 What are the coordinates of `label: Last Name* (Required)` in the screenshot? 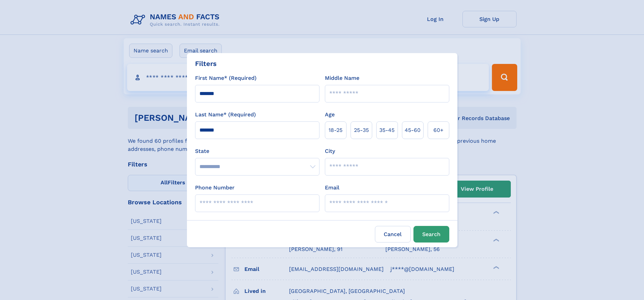 It's located at (225, 115).